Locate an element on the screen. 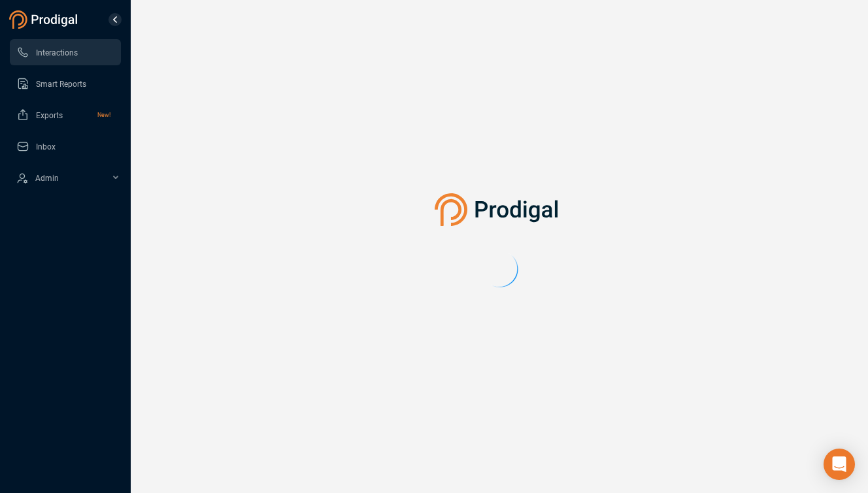 The image size is (868, 493). a: Inbox is located at coordinates (63, 147).